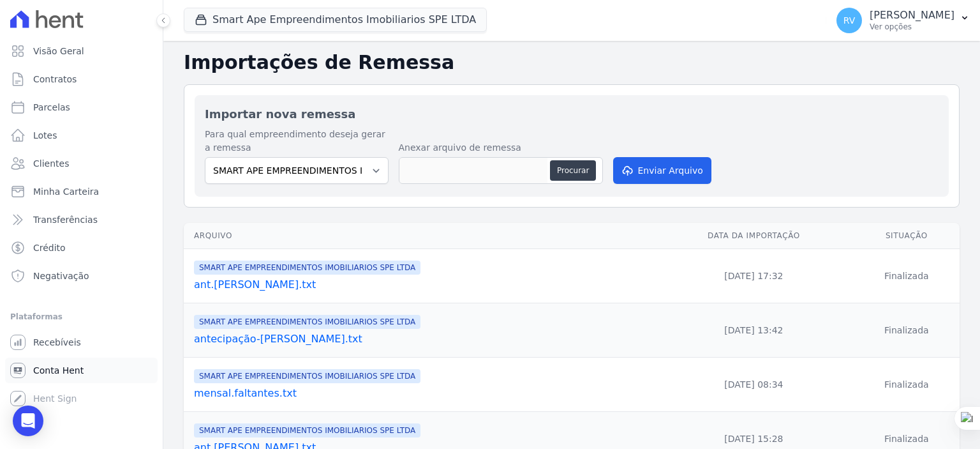 The image size is (980, 449). I want to click on th: Situação, so click(907, 236).